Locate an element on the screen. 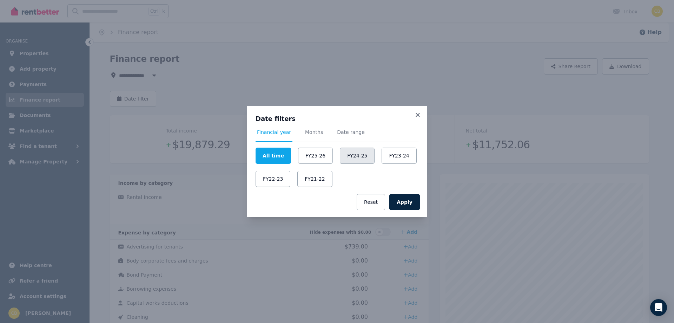 Image resolution: width=674 pixels, height=323 pixels. span: Financial year is located at coordinates (274, 132).